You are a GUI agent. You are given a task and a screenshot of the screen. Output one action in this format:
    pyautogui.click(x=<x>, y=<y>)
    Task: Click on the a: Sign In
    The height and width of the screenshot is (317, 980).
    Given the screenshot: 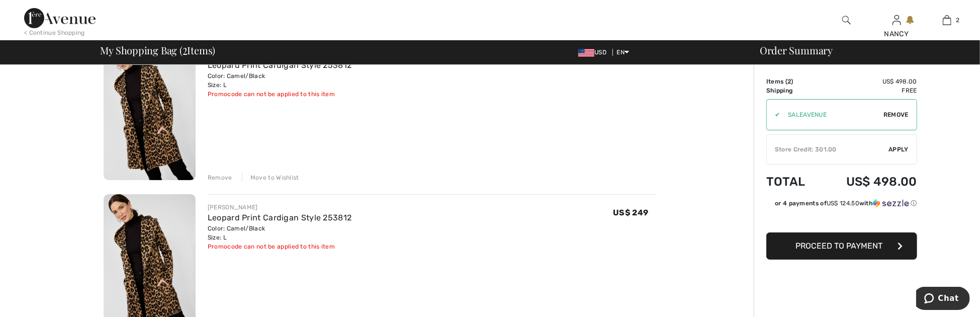 What is the action you would take?
    pyautogui.click(x=897, y=20)
    